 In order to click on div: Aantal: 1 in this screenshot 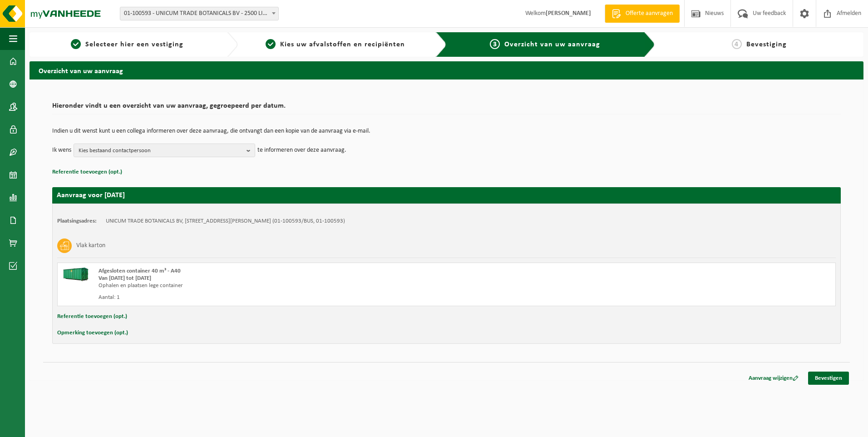, I will do `click(290, 297)`.